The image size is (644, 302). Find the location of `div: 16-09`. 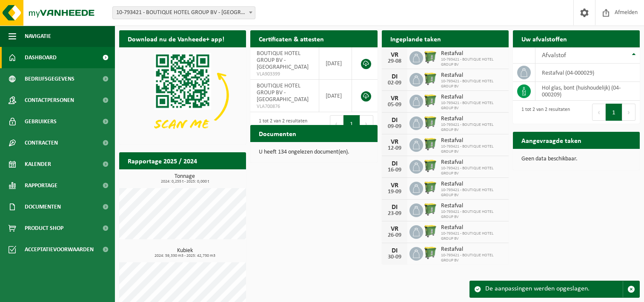

div: 16-09 is located at coordinates (395, 170).